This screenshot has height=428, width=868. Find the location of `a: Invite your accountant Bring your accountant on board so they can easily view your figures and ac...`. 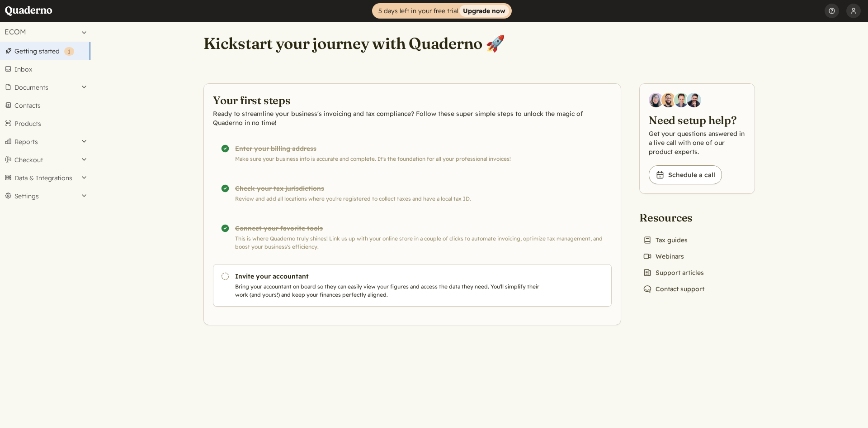

a: Invite your accountant Bring your accountant on board so they can easily view your figures and ac... is located at coordinates (412, 285).